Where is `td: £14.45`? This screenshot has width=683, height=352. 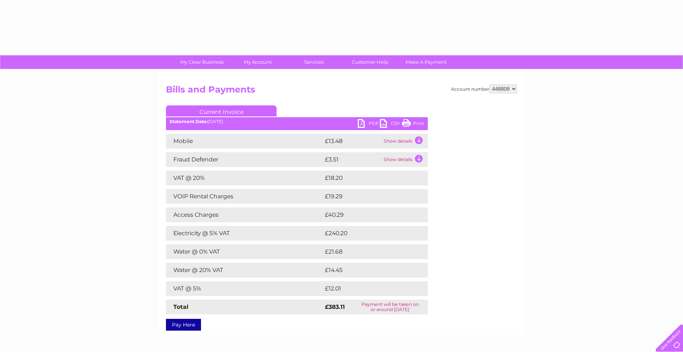 td: £14.45 is located at coordinates (368, 270).